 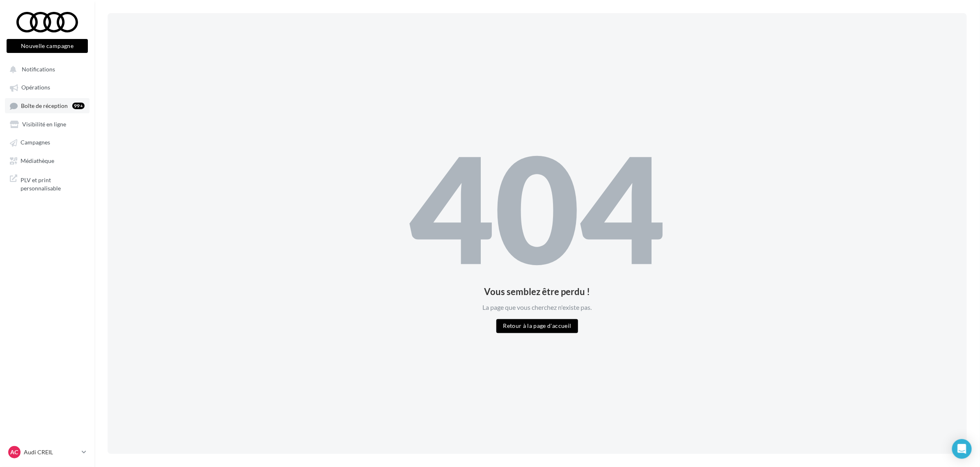 I want to click on button: Notifications, so click(x=45, y=69).